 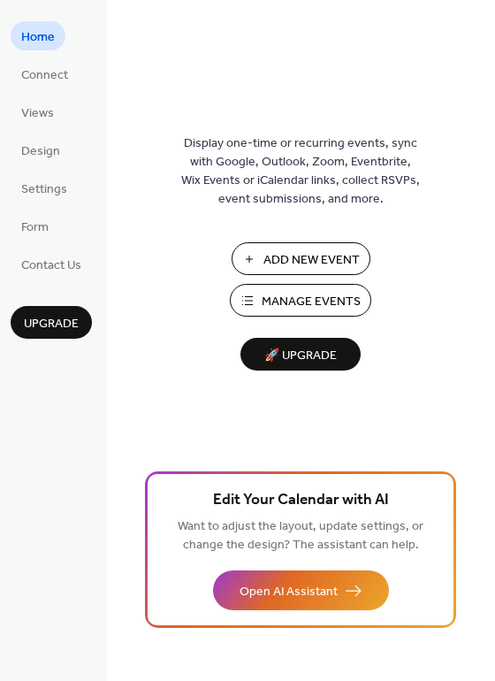 What do you see at coordinates (51, 265) in the screenshot?
I see `span: Contact Us` at bounding box center [51, 265].